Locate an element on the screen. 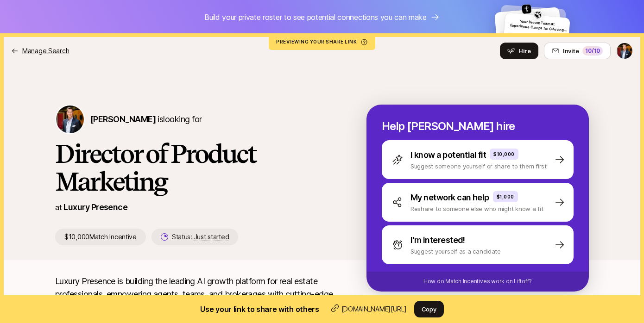 This screenshot has width=644, height=323. p: Suggest someone yourself or share to them first is located at coordinates (479, 166).